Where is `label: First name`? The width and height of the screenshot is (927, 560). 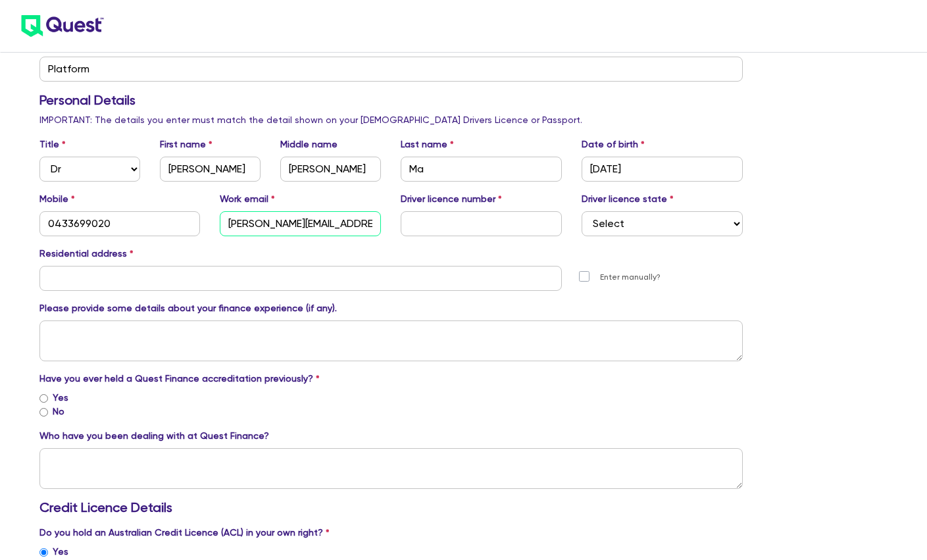 label: First name is located at coordinates (186, 144).